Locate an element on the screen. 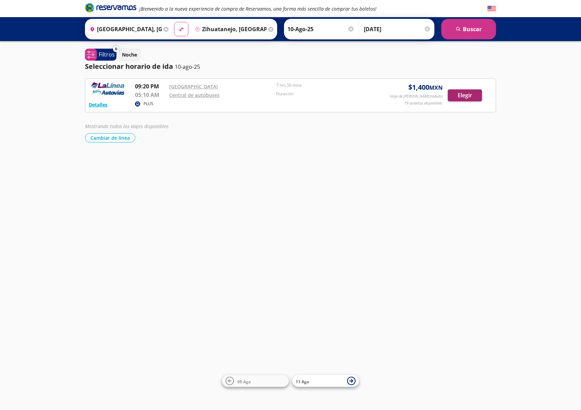  em: ¡Bienvenido a la nueva experiencia de compra de Reservamos, una forma más sencilla de comprar tus... is located at coordinates (257, 9).